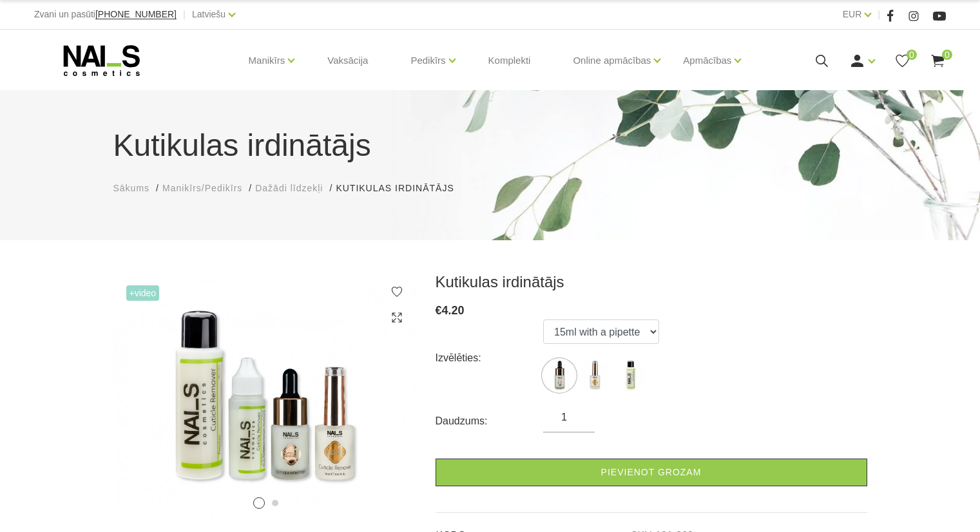 The width and height of the screenshot is (980, 532). I want to click on a: Komplekti, so click(510, 60).